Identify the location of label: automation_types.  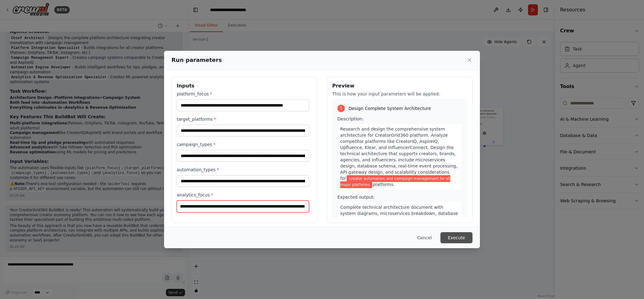
(244, 170).